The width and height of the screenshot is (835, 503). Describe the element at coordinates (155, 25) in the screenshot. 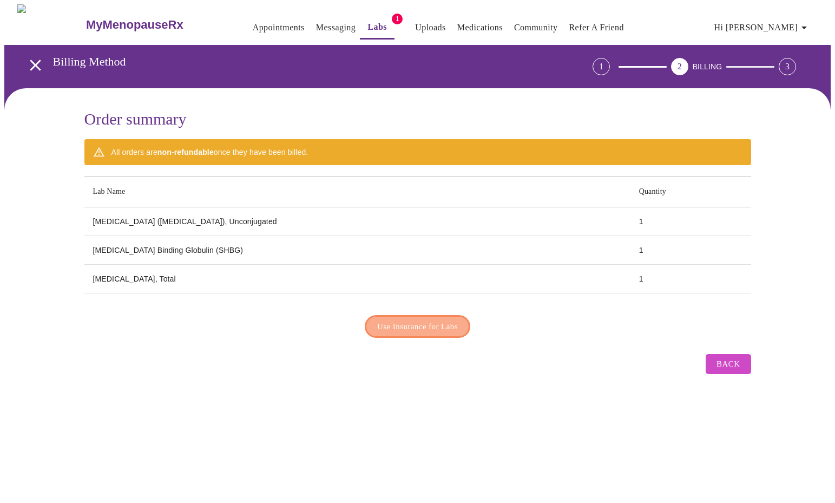

I see `a: MyMenopauseRx` at that location.